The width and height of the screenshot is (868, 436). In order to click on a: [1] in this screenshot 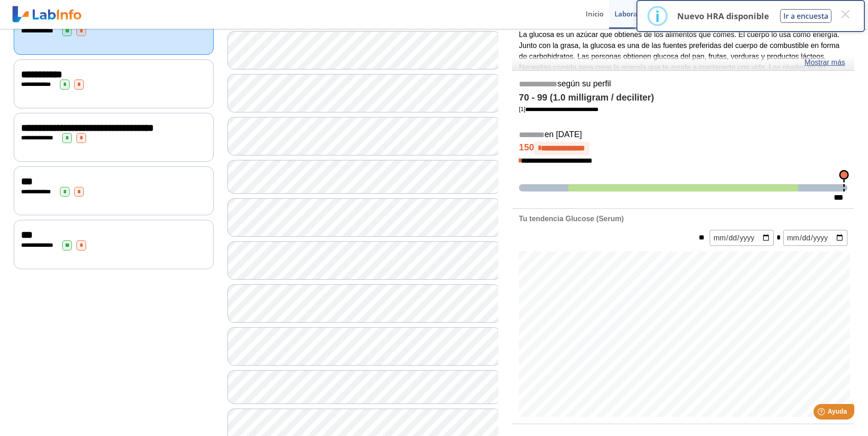, I will do `click(559, 109)`.